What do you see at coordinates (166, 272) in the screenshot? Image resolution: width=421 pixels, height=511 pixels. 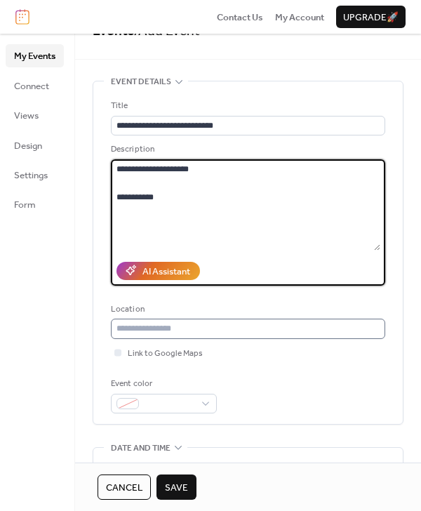 I see `div: AI Assistant` at bounding box center [166, 272].